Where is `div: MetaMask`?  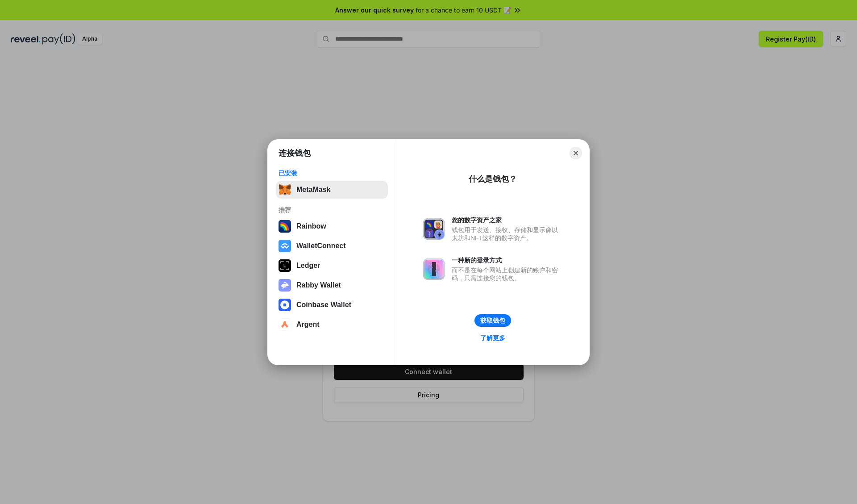 div: MetaMask is located at coordinates (313, 190).